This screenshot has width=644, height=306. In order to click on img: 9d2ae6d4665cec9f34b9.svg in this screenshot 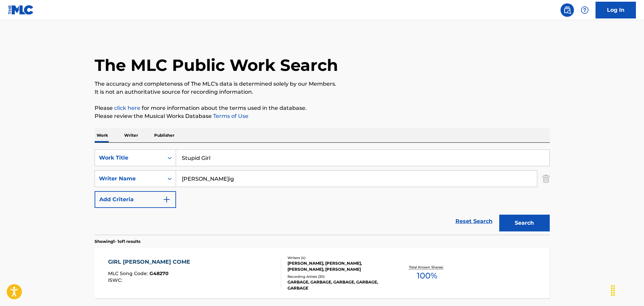, I will do `click(167, 199)`.